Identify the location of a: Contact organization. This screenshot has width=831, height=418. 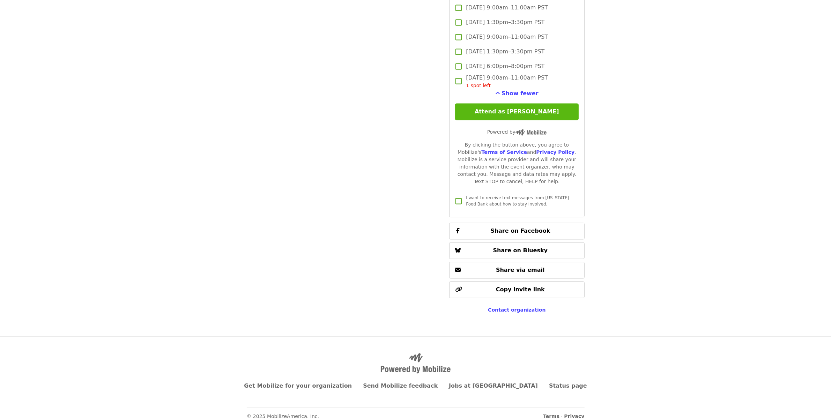
(516, 310).